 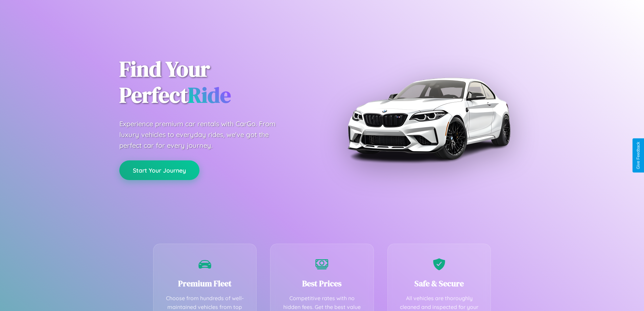 What do you see at coordinates (322, 283) in the screenshot?
I see `h3: Best Prices` at bounding box center [322, 283].